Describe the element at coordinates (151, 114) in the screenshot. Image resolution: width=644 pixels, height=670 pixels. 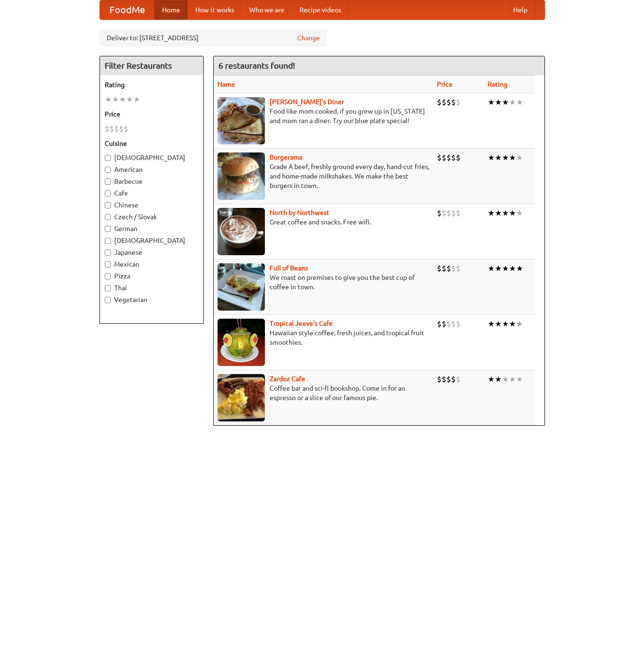
I see `h5: Price` at that location.